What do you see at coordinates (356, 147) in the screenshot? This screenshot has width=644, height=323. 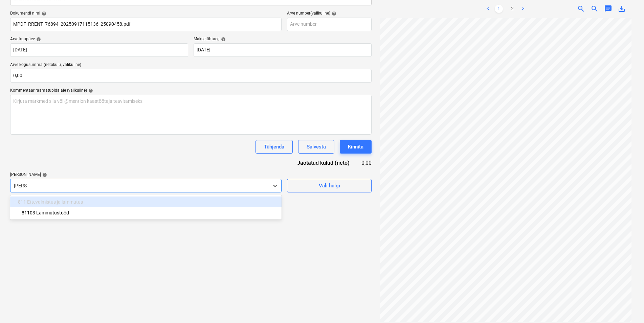 I see `div: Kinnita` at bounding box center [356, 147].